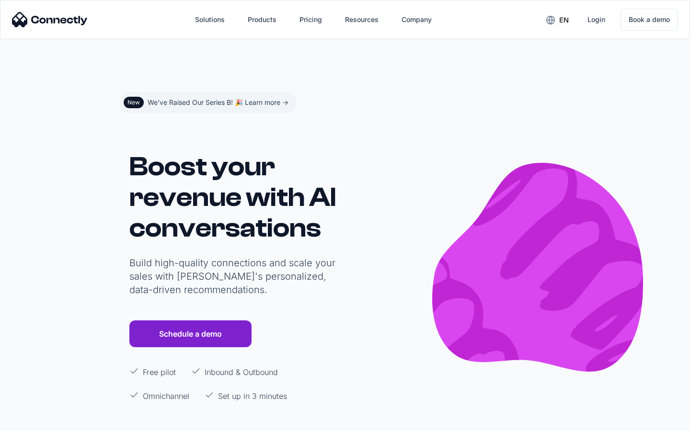 The image size is (690, 431). Describe the element at coordinates (416, 20) in the screenshot. I see `div: Company` at that location.